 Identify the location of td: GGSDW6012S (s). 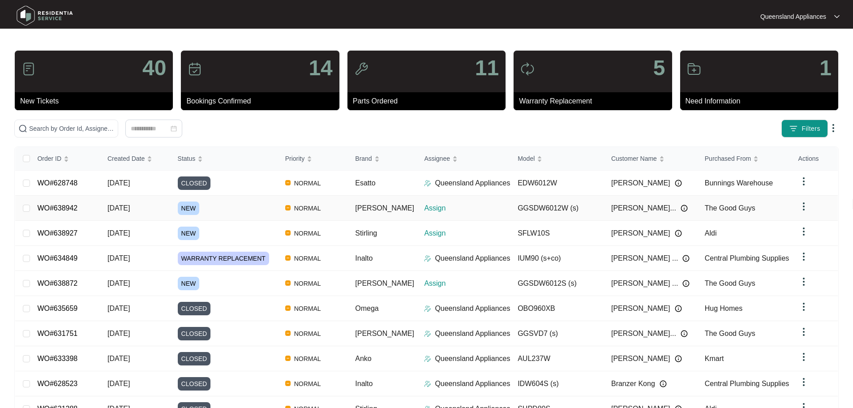
(557, 283).